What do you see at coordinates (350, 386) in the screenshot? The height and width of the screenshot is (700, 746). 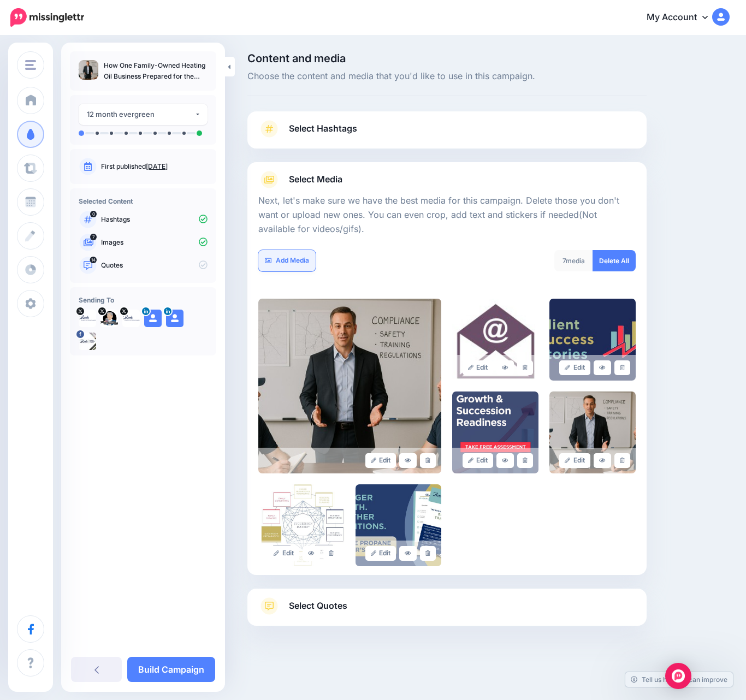 I see `img: d52d9ba689991469338a0bf45a6dd9f2_large.jpg` at bounding box center [350, 386].